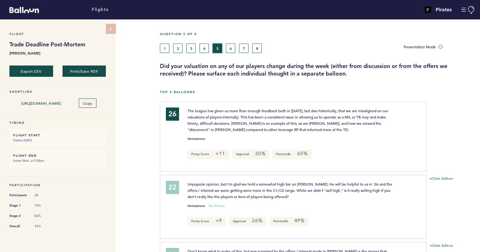  I want to click on span: Presentation Mode, so click(419, 47).